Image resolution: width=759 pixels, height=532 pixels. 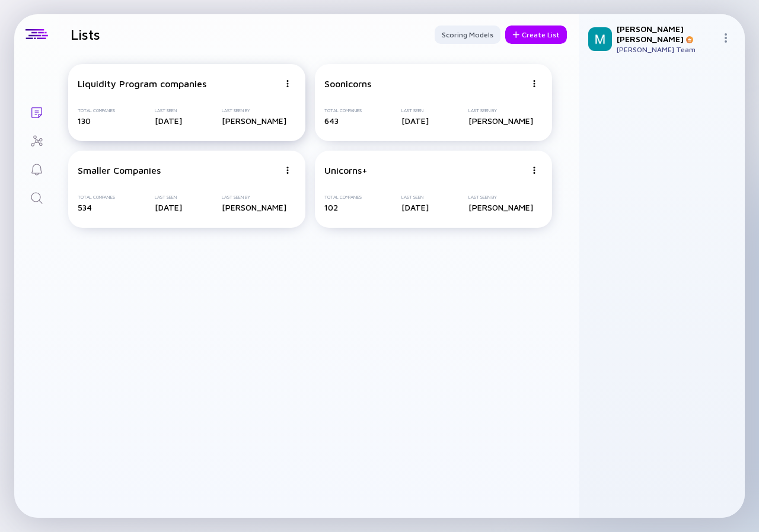 I want to click on div: Unicorns+, so click(x=346, y=170).